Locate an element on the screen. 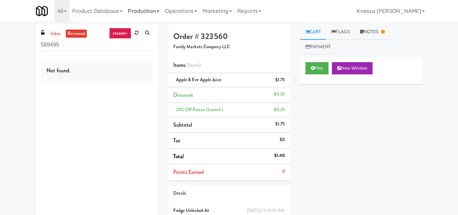  button: New Window is located at coordinates (352, 68).